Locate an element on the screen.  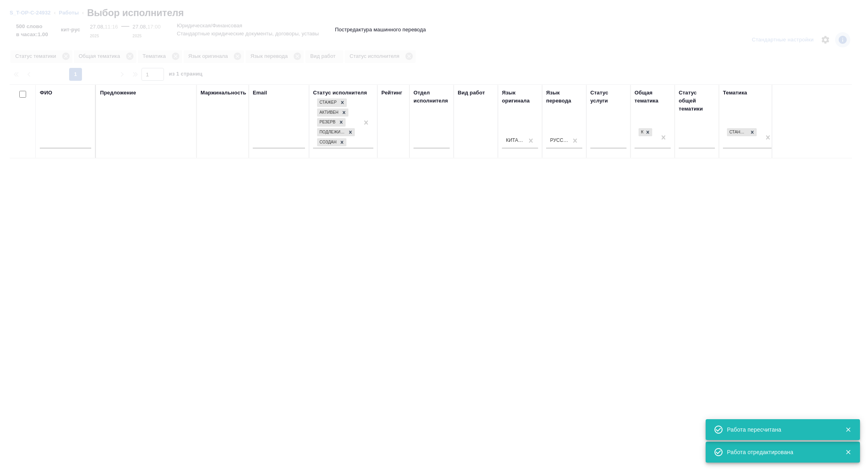
div: Резерв is located at coordinates (327, 122).